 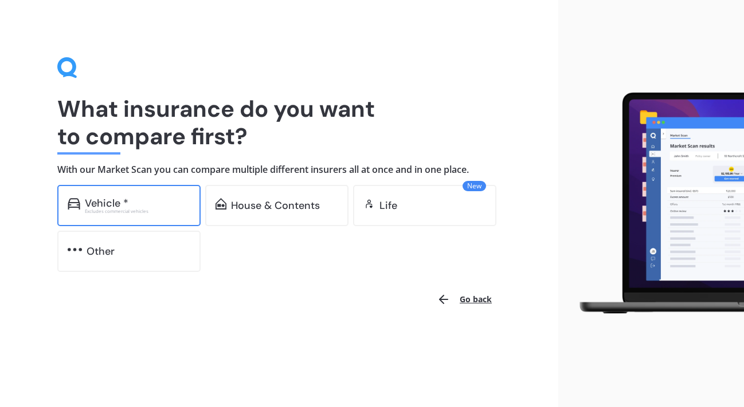 I want to click on img: home-and-contents.b802091223b8502ef2dd.svg, so click(x=221, y=204).